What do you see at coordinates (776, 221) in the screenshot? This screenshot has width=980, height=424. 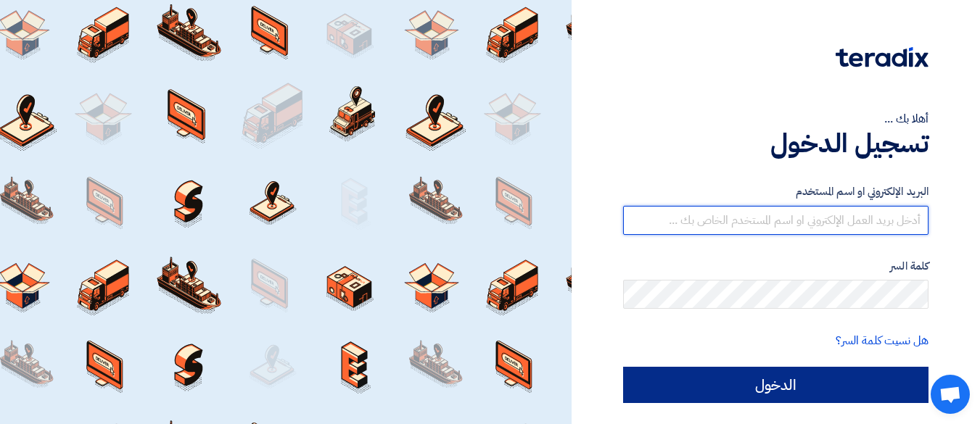 I see `input: أدخل بريد العمل الإلكتروني او اسم المستخدم الخاص بك ...` at bounding box center [776, 221].